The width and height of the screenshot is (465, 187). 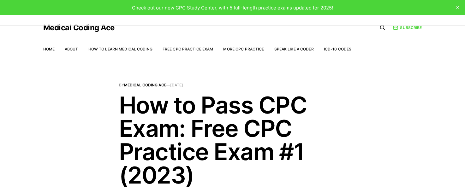 What do you see at coordinates (407, 27) in the screenshot?
I see `a: Subscribe` at bounding box center [407, 27].